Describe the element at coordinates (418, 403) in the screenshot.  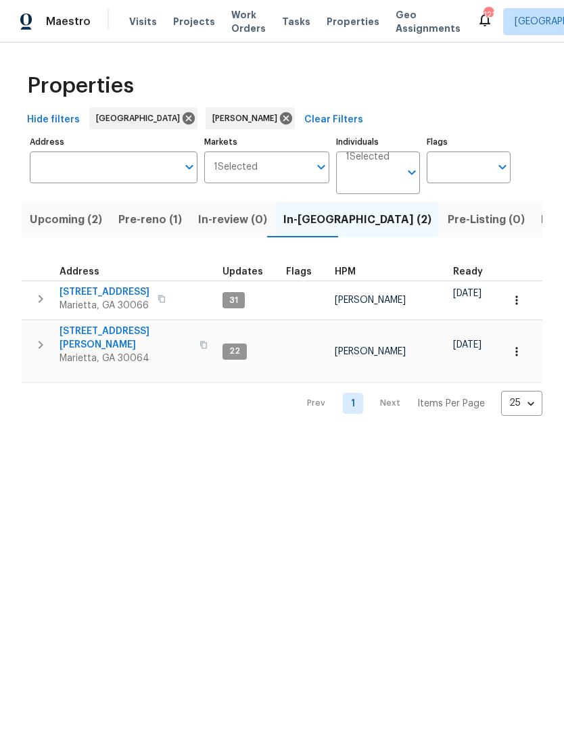
I see `nav: Pagination Navigation` at that location.